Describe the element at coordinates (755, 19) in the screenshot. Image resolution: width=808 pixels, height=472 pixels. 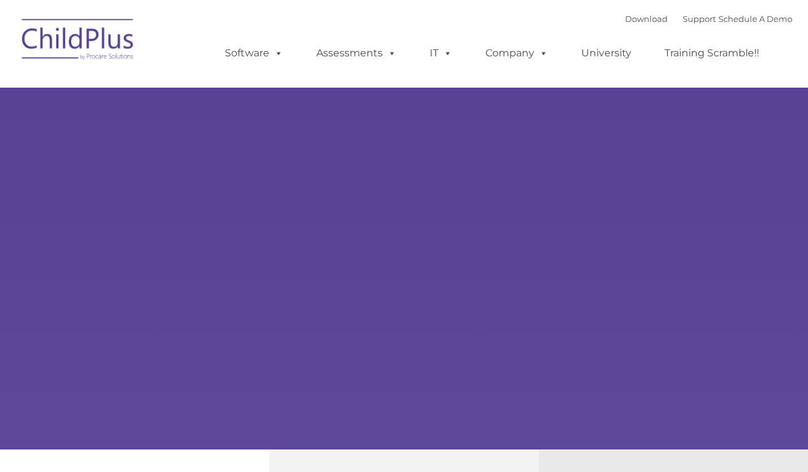
I see `a: Schedule A Demo` at that location.